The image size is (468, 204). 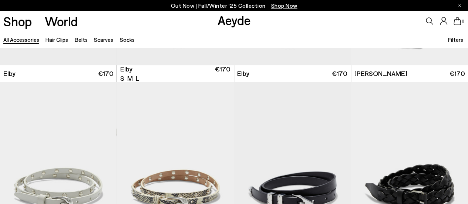 What do you see at coordinates (234, 6) in the screenshot?
I see `p: Out Now | Fall/Winter ‘25 Collection` at bounding box center [234, 6].